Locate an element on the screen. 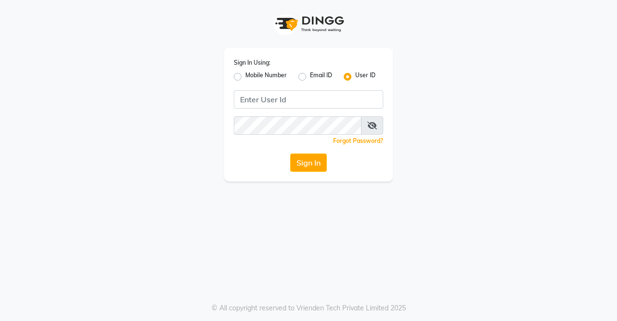 Image resolution: width=617 pixels, height=321 pixels. label: Mobile Number is located at coordinates (266, 77).